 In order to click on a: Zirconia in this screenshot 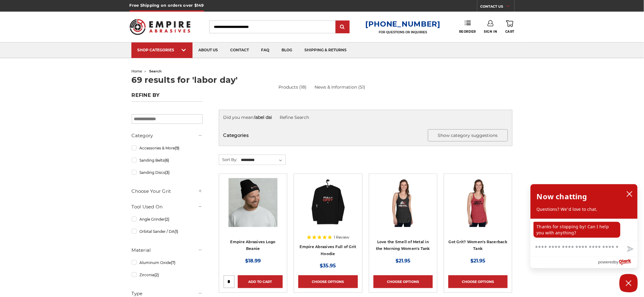, I will do `click(167, 274)`.